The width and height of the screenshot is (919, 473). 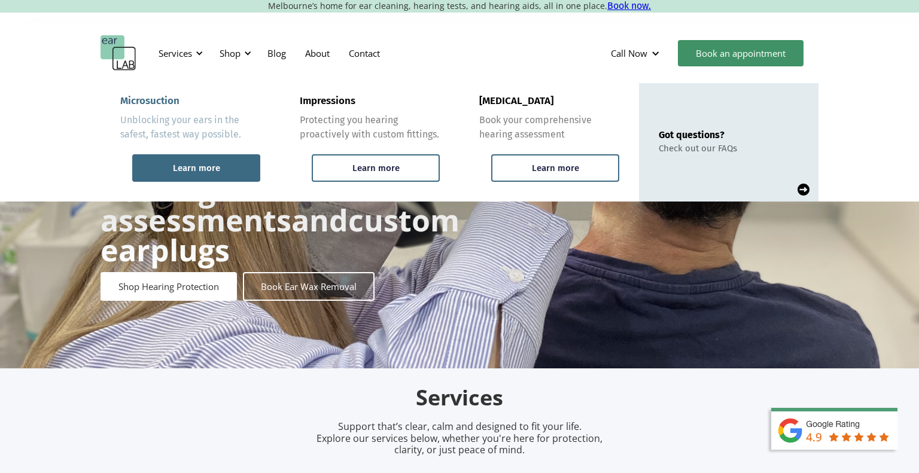 What do you see at coordinates (276, 53) in the screenshot?
I see `a: Blog` at bounding box center [276, 53].